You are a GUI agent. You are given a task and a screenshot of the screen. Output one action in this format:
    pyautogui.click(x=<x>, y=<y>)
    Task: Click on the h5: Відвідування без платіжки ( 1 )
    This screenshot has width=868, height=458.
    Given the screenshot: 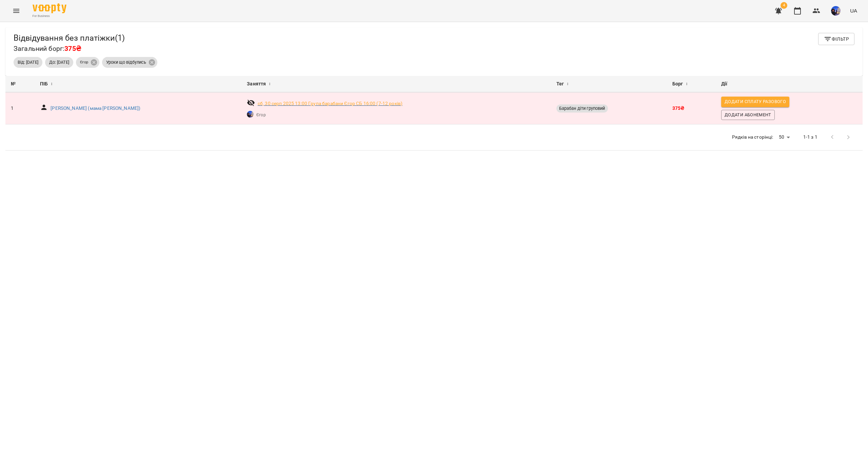 What is the action you would take?
    pyautogui.click(x=69, y=38)
    